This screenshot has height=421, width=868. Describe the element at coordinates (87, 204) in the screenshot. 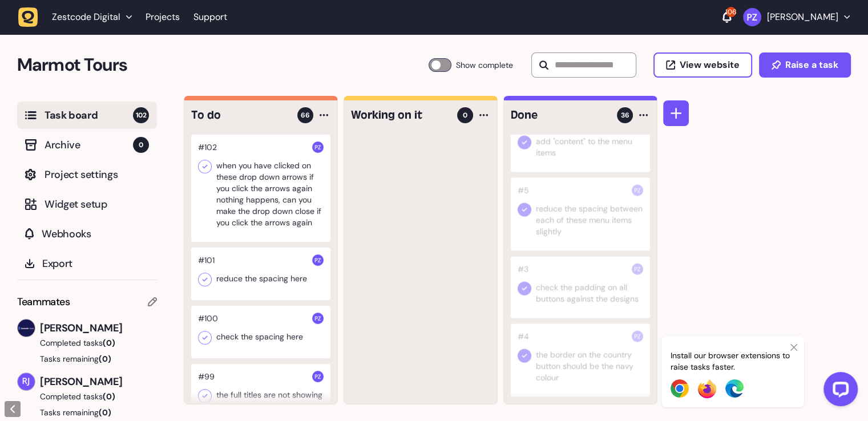

I see `button: Widget setup` at that location.